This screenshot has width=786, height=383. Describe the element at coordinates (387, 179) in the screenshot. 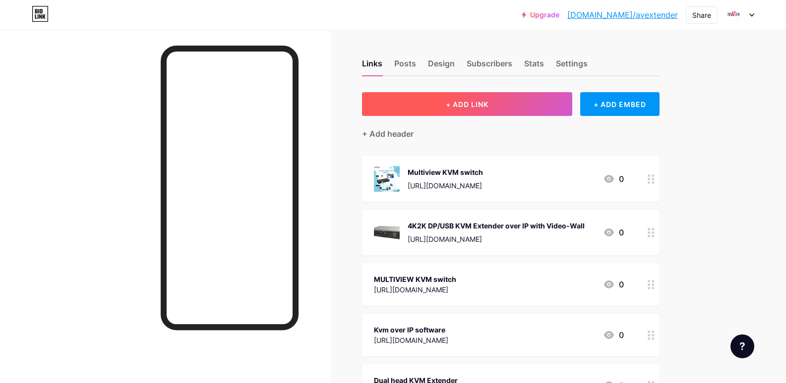

I see `img: Multiview KVM switch` at that location.